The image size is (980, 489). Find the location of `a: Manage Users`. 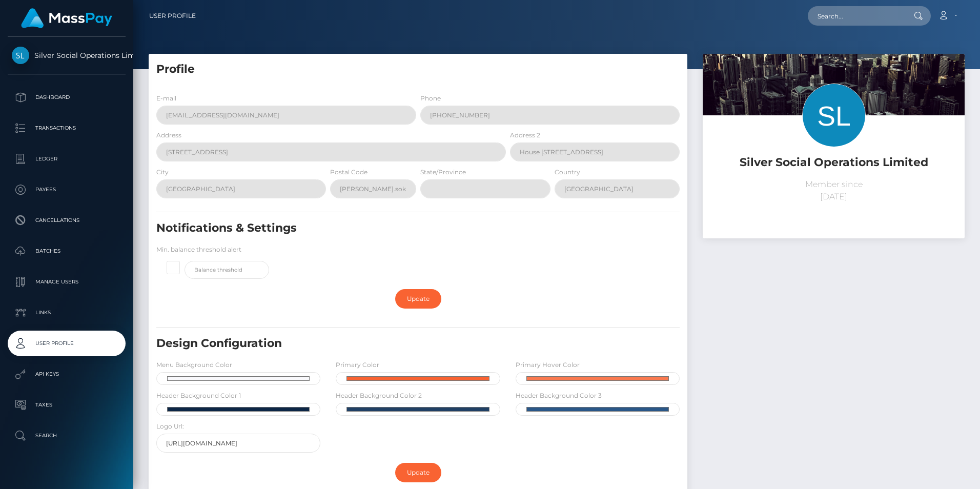

a: Manage Users is located at coordinates (66, 282).